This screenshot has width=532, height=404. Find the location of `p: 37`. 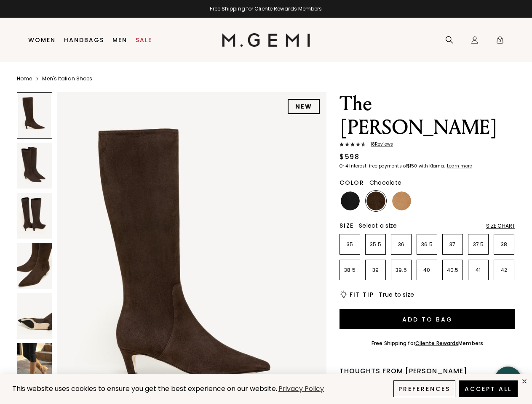

p: 37 is located at coordinates (452, 245).